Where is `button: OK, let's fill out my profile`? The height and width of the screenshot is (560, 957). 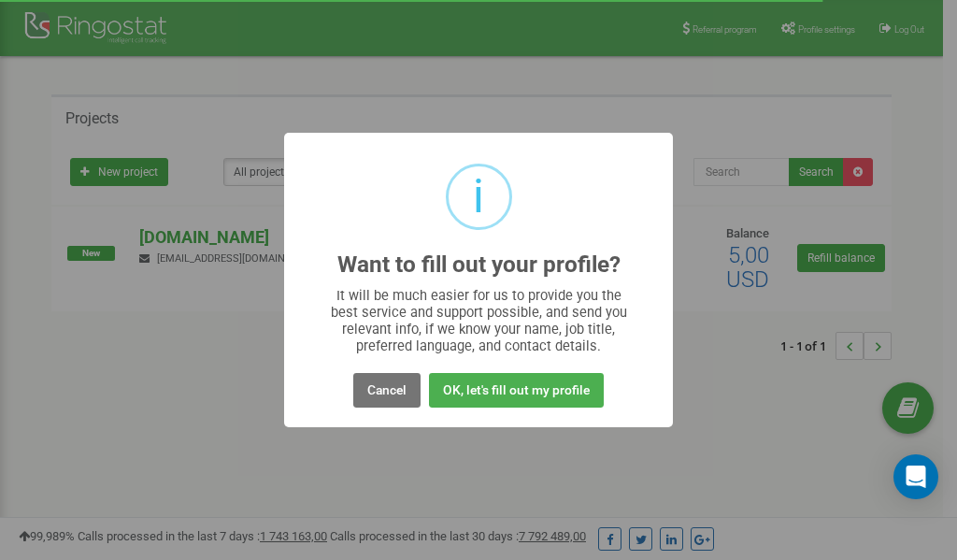
button: OK, let's fill out my profile is located at coordinates (516, 390).